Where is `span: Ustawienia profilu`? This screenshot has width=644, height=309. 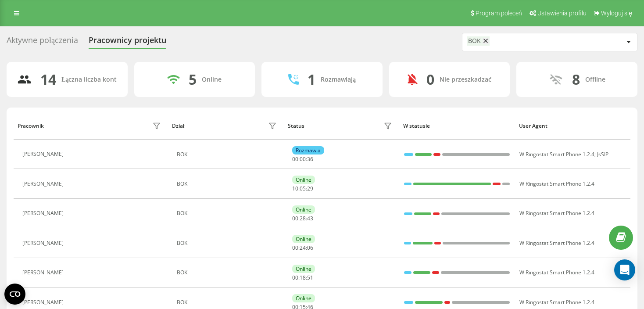
span: Ustawienia profilu is located at coordinates (562, 13).